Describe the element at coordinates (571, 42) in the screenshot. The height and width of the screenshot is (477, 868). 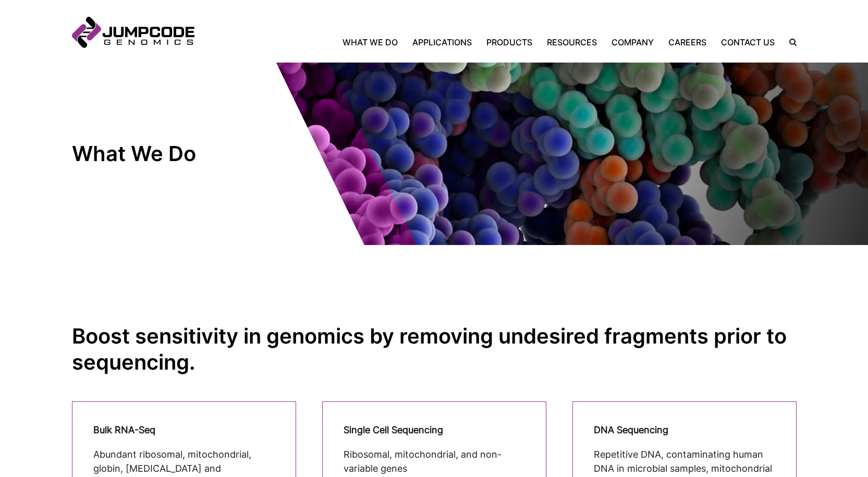
I see `a: Resources` at that location.